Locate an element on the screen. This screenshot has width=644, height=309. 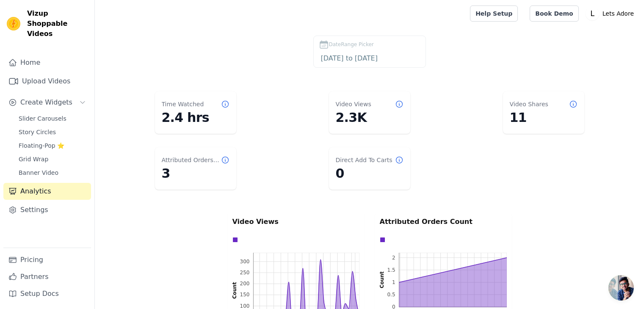
p: Video Views is located at coordinates (296, 222).